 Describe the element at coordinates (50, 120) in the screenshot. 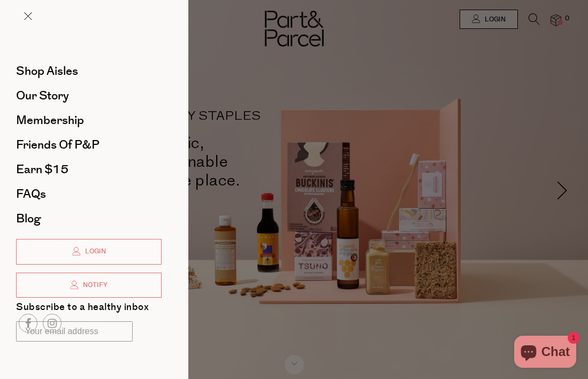

I see `span: Membership` at that location.